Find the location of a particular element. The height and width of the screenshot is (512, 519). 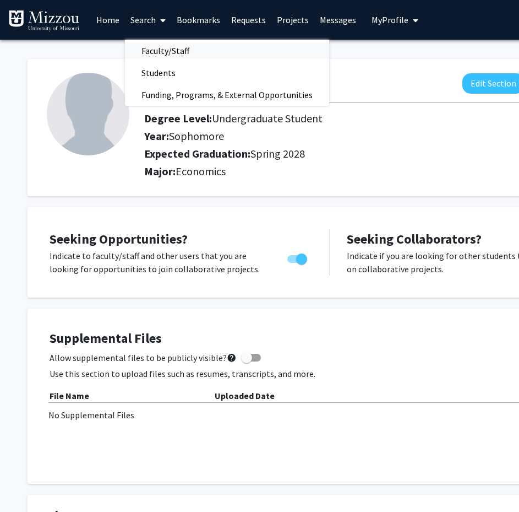

a: Funding, Programs, & External Opportunities is located at coordinates (227, 95).